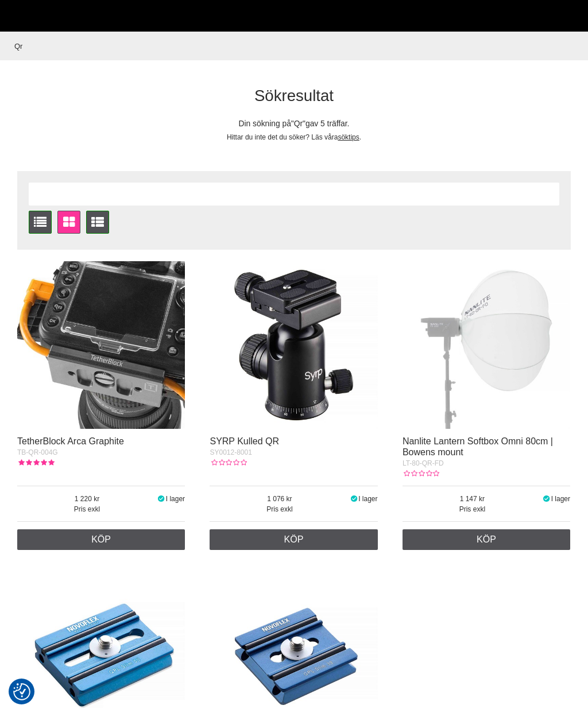 This screenshot has width=588, height=713. Describe the element at coordinates (487, 346) in the screenshot. I see `img: Nanlite Lantern Softbox Omni 80cm | Bowens mount` at that location.